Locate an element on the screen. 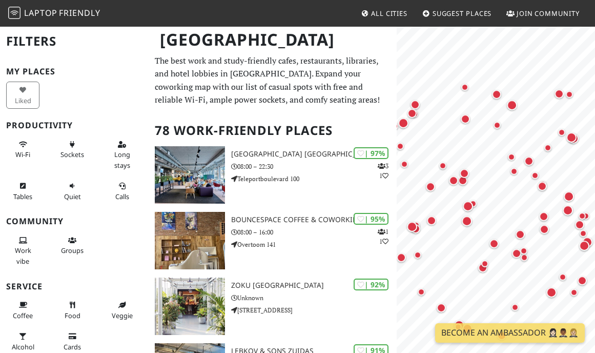 The image size is (595, 353). p: Overtoom 141 is located at coordinates (314, 244).